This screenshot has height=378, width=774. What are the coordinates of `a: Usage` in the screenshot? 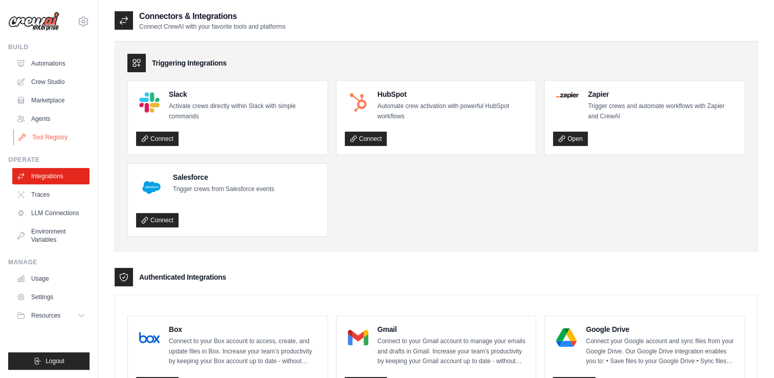 It's located at (51, 278).